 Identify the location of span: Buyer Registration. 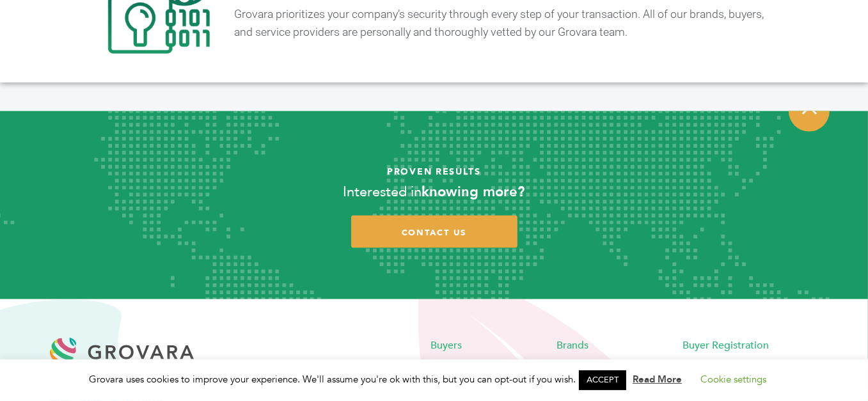
(725, 346).